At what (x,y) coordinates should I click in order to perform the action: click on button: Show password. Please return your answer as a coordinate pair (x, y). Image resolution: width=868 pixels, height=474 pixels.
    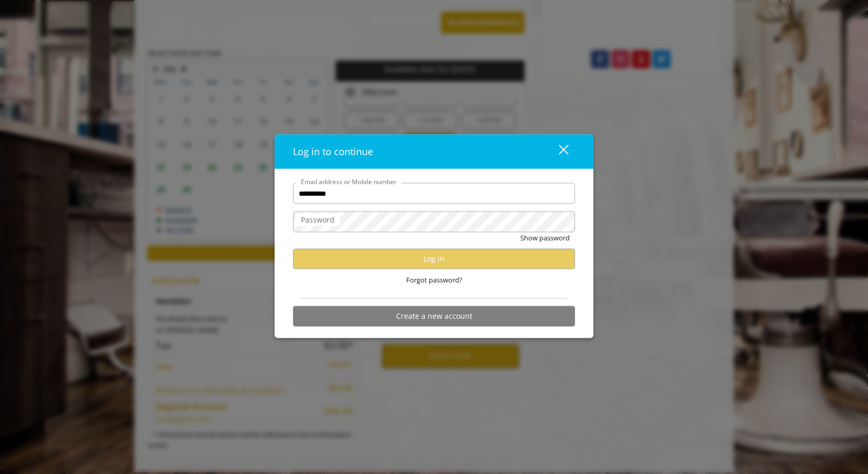
    Looking at the image, I should click on (545, 238).